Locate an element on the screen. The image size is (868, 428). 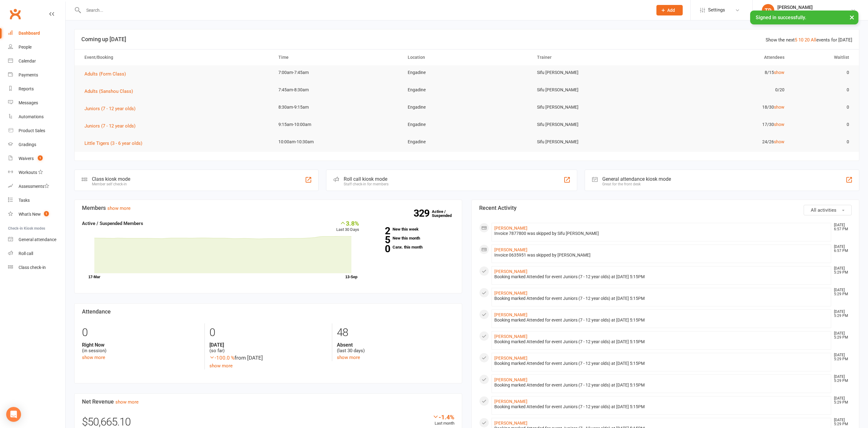
div: Class check-in is located at coordinates (32, 267).